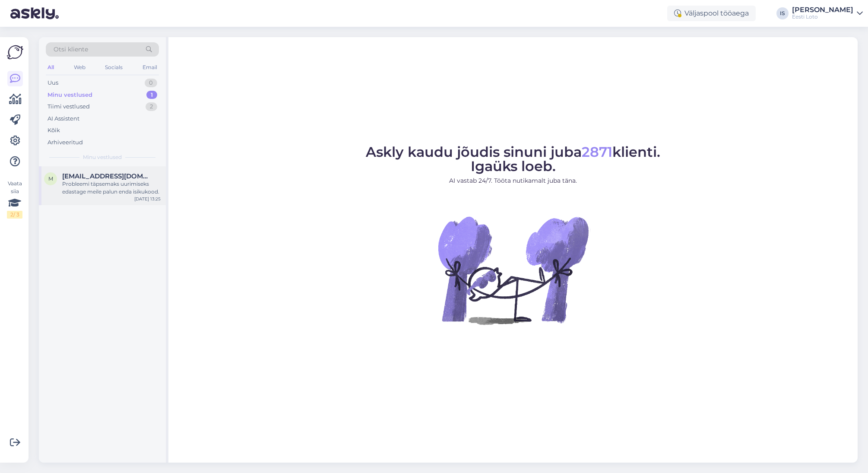 This screenshot has width=868, height=473. What do you see at coordinates (597, 152) in the screenshot?
I see `span: 2871` at bounding box center [597, 152].